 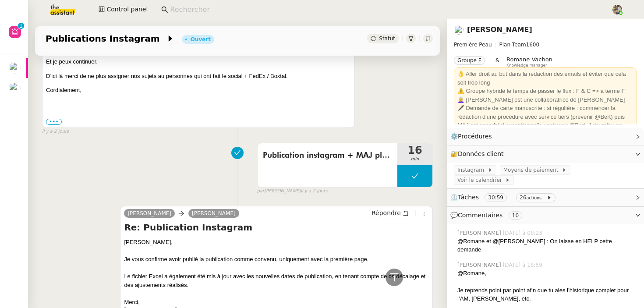 I want to click on img: users%2FHIWaaSoTa5U8ssS5t403NQMyZZE3%2Favatar%2Fa4be050e-05fa-4f28-bbe7-e7e8e4788720, so click(x=15, y=68).